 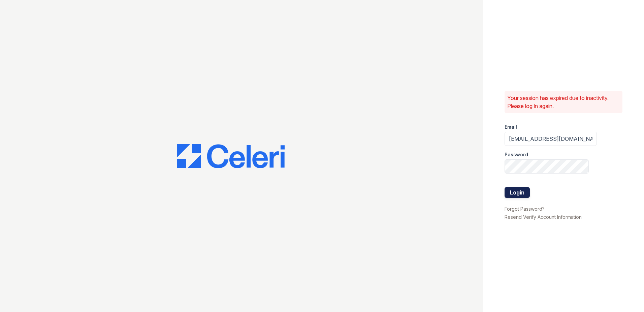 I want to click on label: Password, so click(x=516, y=155).